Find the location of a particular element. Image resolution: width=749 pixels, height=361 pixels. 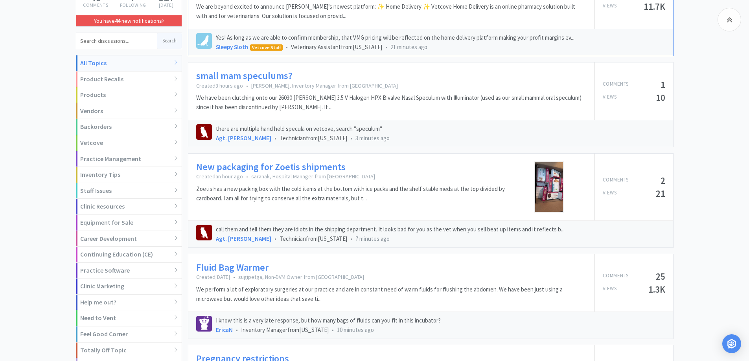

a: Fluid Bag Warmer is located at coordinates (232, 268).